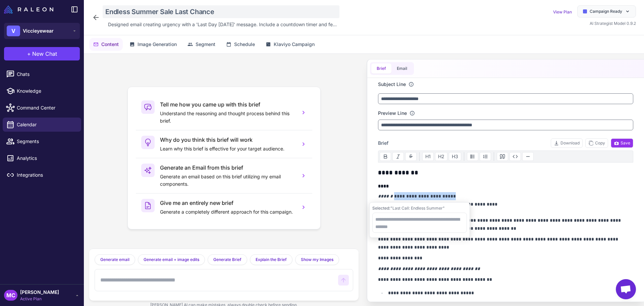  What do you see at coordinates (605, 12) in the screenshot?
I see `span: Campaign Ready` at bounding box center [605, 12].